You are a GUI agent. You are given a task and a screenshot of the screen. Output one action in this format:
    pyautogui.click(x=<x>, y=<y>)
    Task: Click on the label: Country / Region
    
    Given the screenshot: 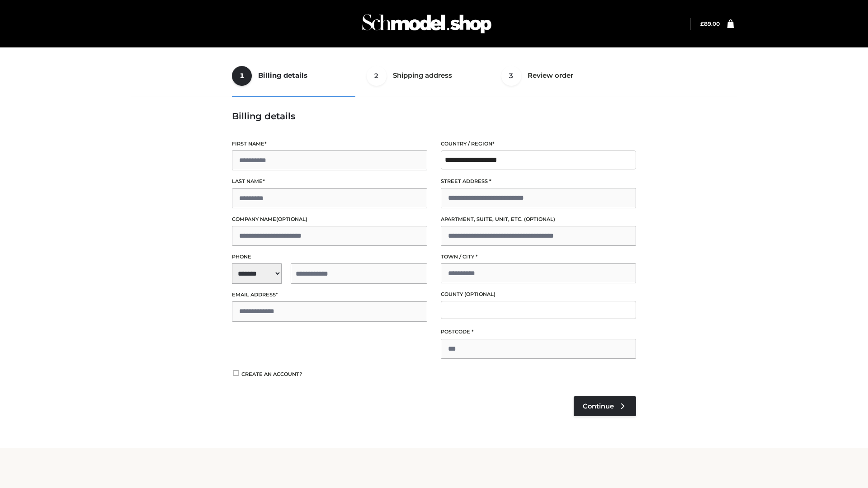 What is the action you would take?
    pyautogui.click(x=538, y=144)
    